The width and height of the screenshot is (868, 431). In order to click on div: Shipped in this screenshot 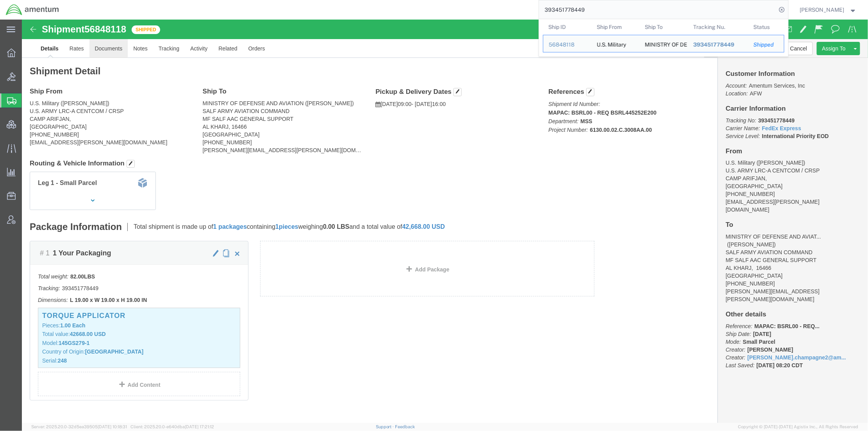, I will do `click(766, 45)`.